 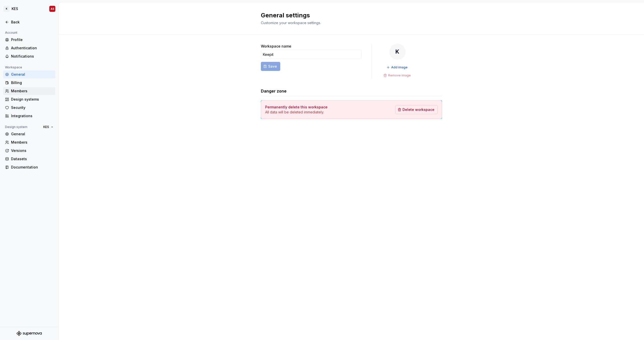 I want to click on div: Design system, so click(x=16, y=127).